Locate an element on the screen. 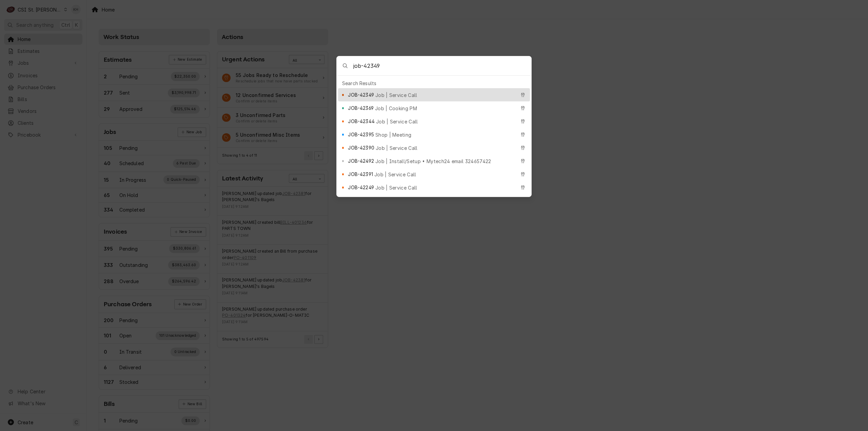  span: Shop | Meeting is located at coordinates (393, 135).